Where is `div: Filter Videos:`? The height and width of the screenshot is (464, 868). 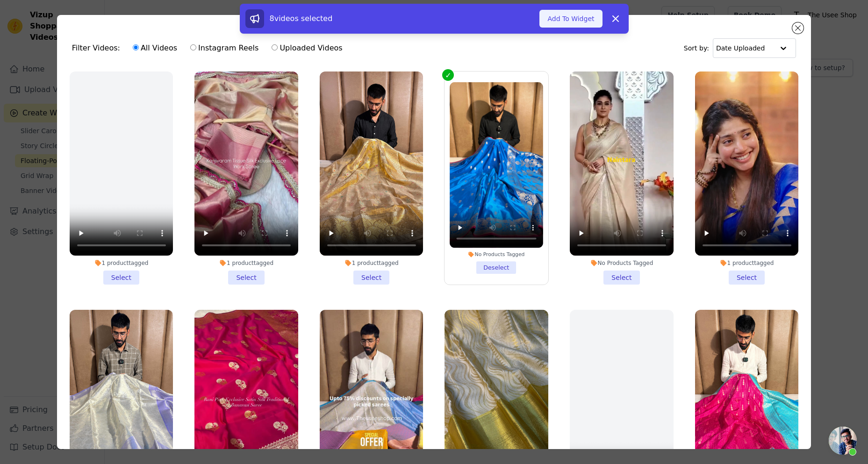 div: Filter Videos: is located at coordinates (210, 48).